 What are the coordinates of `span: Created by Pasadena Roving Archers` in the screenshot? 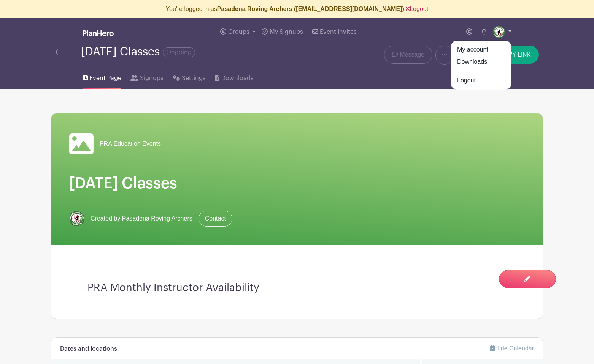 It's located at (142, 219).